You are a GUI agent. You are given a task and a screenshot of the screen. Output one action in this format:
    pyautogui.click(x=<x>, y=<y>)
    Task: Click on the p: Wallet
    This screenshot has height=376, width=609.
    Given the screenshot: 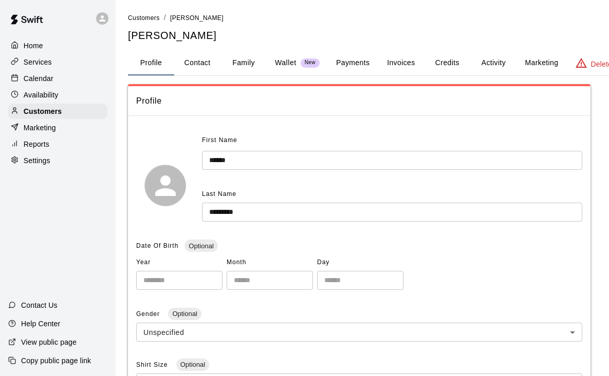 What is the action you would take?
    pyautogui.click(x=286, y=63)
    